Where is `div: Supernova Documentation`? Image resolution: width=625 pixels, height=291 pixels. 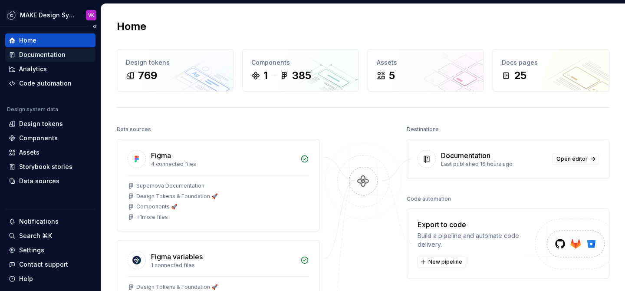
div: Supernova Documentation is located at coordinates (170, 186).